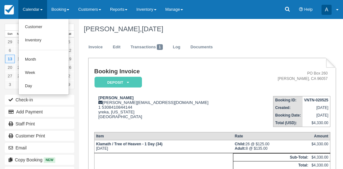 The width and height of the screenshot is (343, 169). What do you see at coordinates (44, 40) in the screenshot?
I see `a: Inventory` at bounding box center [44, 40].